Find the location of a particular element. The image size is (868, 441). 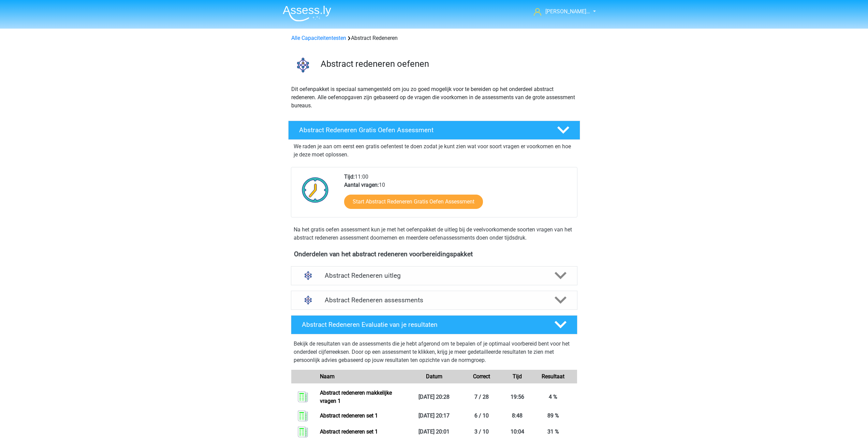

p: We raden je aan om eerst een gratis oefentest te doen zodat je kunt zien wat voor soort vragen er... is located at coordinates (434, 151).